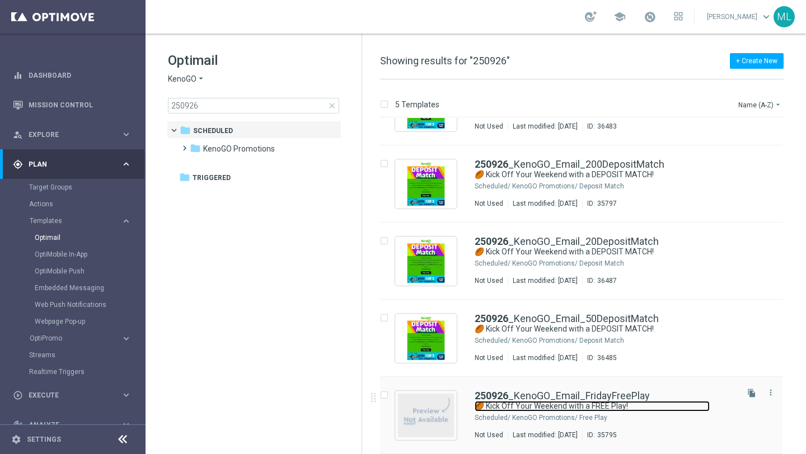 The width and height of the screenshot is (806, 454). I want to click on span: Execute, so click(74, 396).